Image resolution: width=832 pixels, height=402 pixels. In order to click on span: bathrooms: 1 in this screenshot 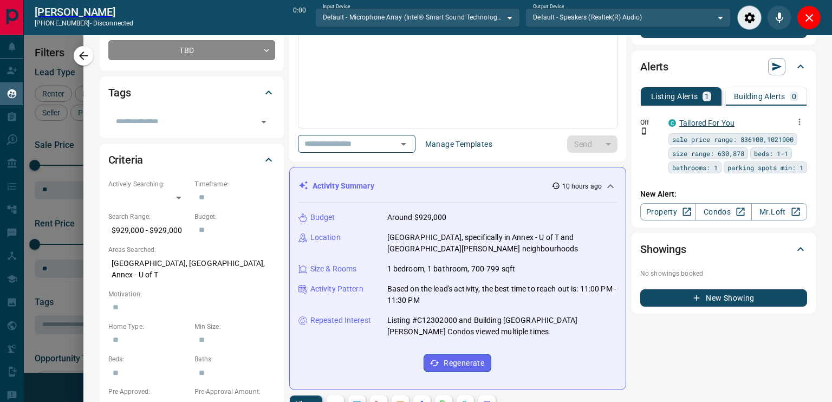, I will do `click(695, 167)`.